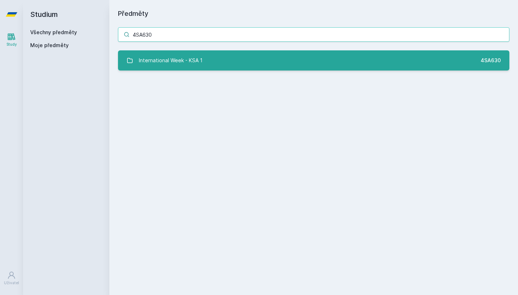 This screenshot has height=295, width=518. I want to click on div: 4SA630, so click(491, 60).